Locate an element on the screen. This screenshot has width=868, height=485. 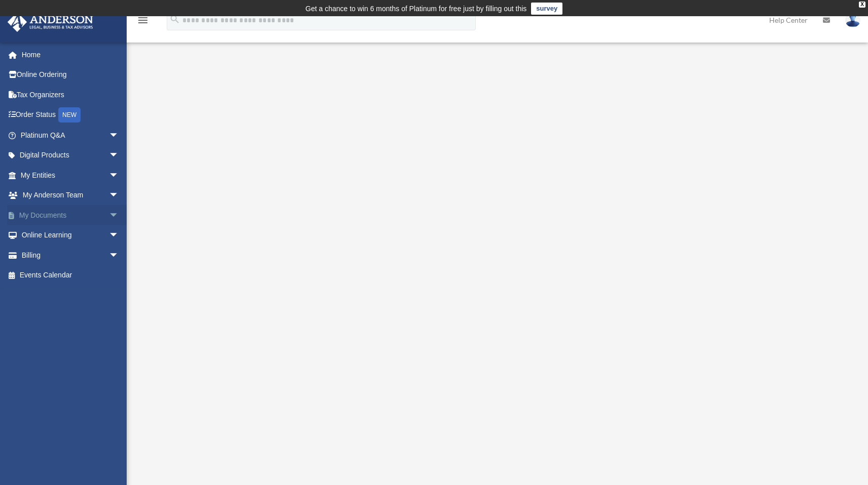
a: Home is located at coordinates (70, 54).